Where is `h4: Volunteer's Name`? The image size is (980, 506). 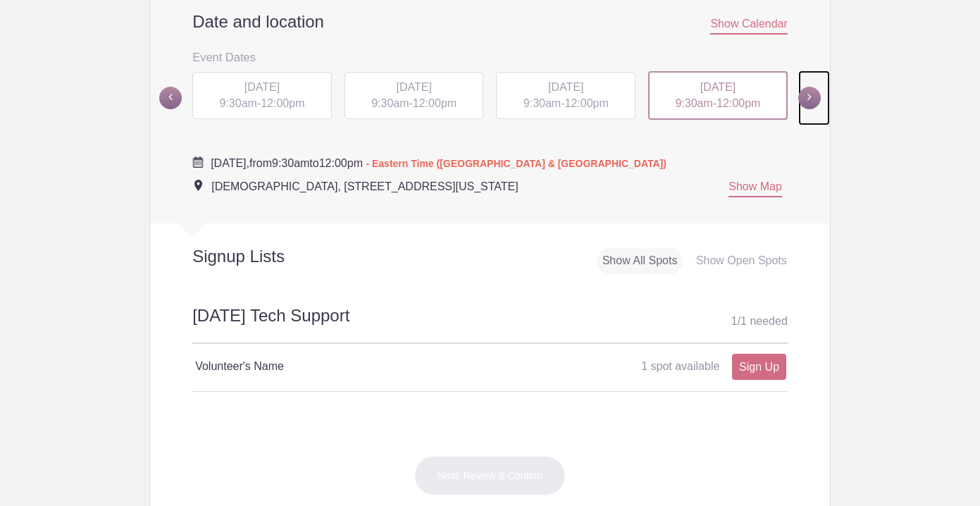 h4: Volunteer's Name is located at coordinates (342, 366).